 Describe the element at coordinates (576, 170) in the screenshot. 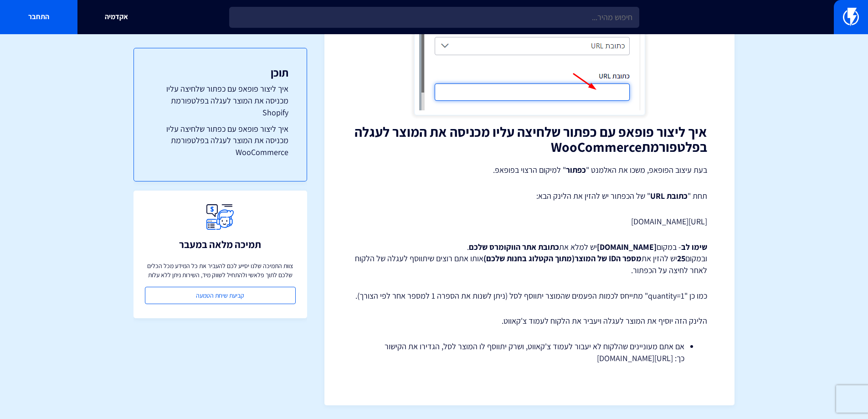

I see `strong: כפתור` at that location.